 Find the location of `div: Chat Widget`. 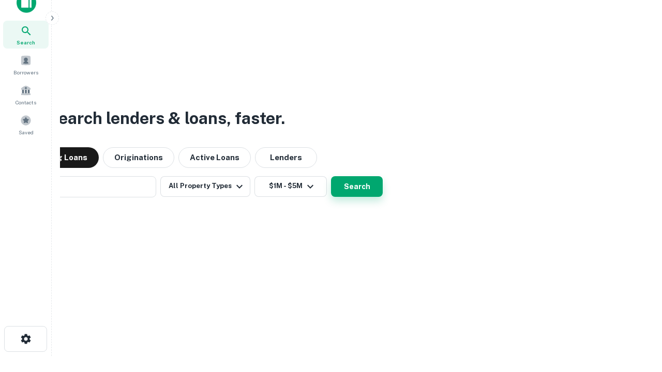

div: Chat Widget is located at coordinates (636, 314).